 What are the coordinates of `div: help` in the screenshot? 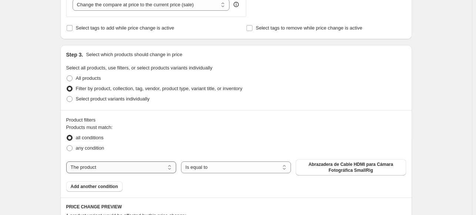 It's located at (236, 4).